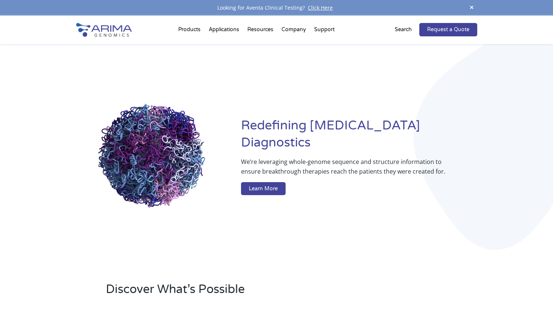 Image resolution: width=553 pixels, height=309 pixels. Describe the element at coordinates (534, 291) in the screenshot. I see `div: Chat Widget` at that location.